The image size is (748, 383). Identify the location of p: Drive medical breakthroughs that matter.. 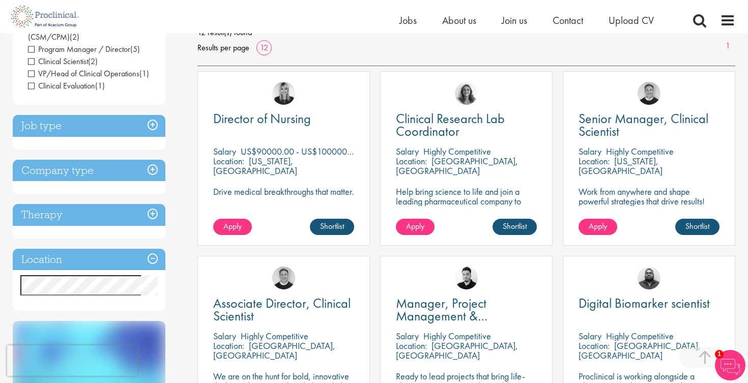
(283, 191).